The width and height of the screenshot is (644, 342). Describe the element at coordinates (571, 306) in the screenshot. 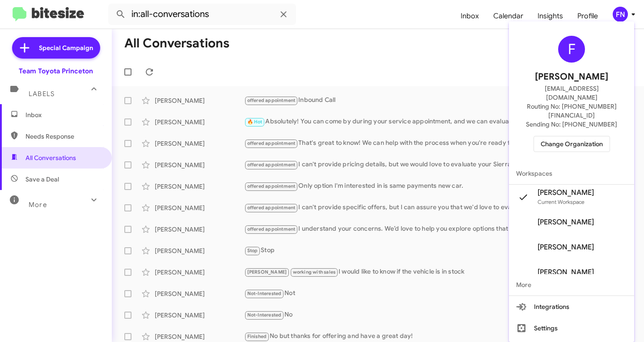

I see `button: Integrations` at that location.